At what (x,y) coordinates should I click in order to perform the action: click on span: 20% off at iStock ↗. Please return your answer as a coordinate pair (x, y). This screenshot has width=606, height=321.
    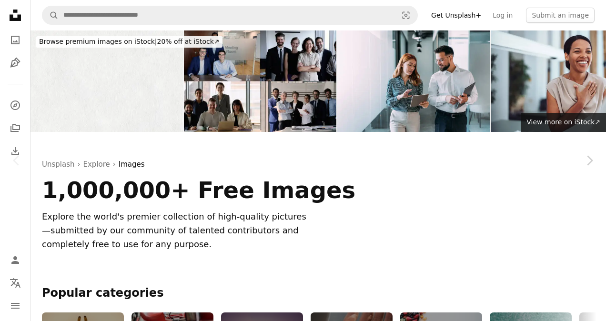
    Looking at the image, I should click on (129, 41).